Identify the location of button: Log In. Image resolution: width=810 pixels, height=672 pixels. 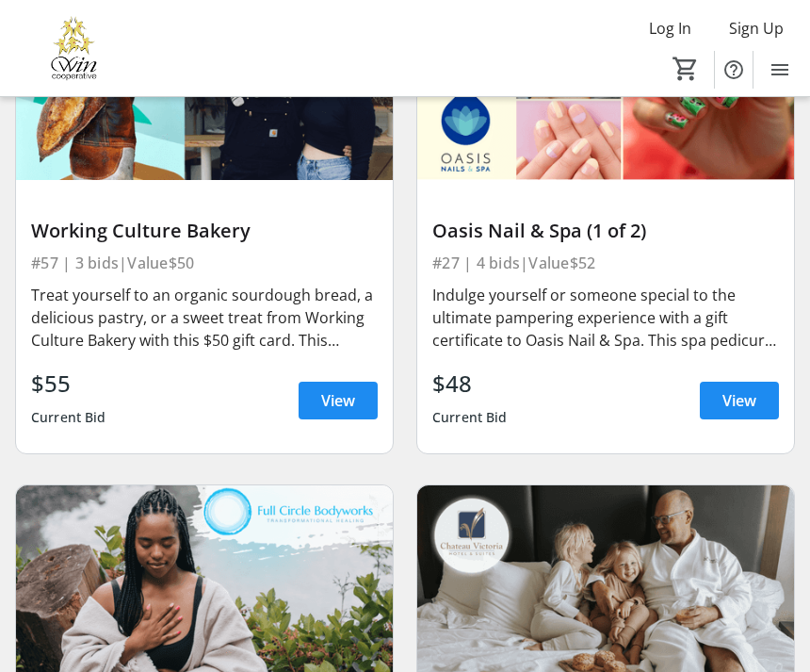
(670, 28).